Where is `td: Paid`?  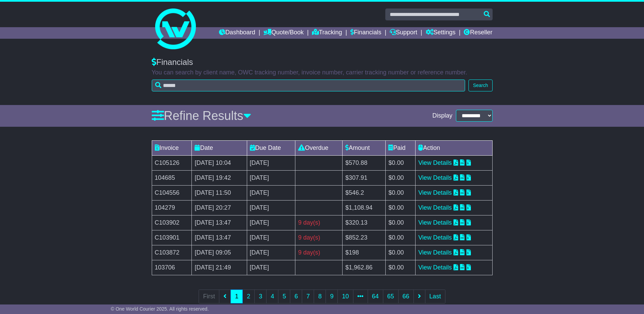 td: Paid is located at coordinates (401, 148).